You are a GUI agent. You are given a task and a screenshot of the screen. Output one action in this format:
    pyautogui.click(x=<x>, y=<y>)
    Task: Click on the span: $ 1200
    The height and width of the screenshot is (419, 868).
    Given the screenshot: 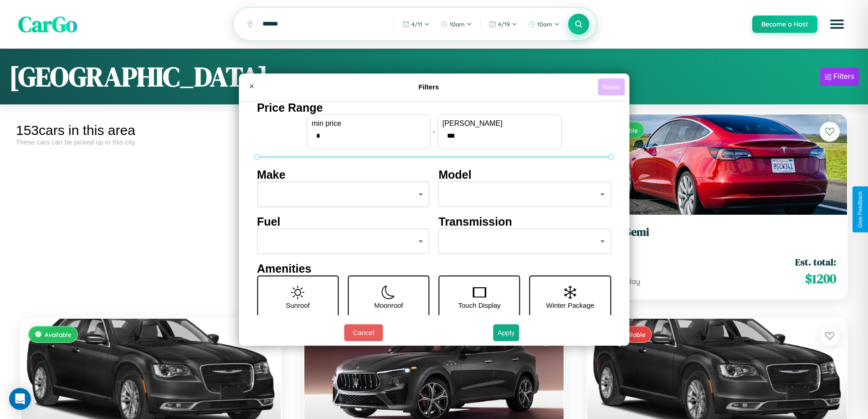 What is the action you would take?
    pyautogui.click(x=821, y=279)
    